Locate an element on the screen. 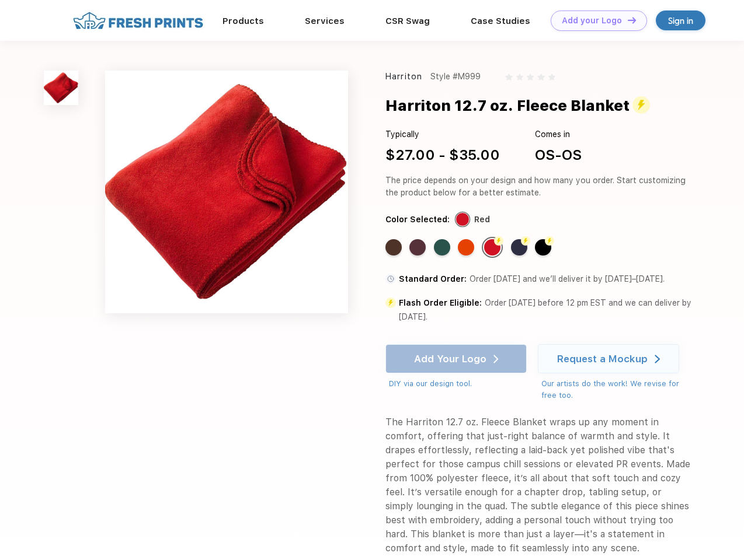 The height and width of the screenshot is (560, 744). div: The price depends on your design and how many you order. Start customizing the product below for ... is located at coordinates (538, 186).